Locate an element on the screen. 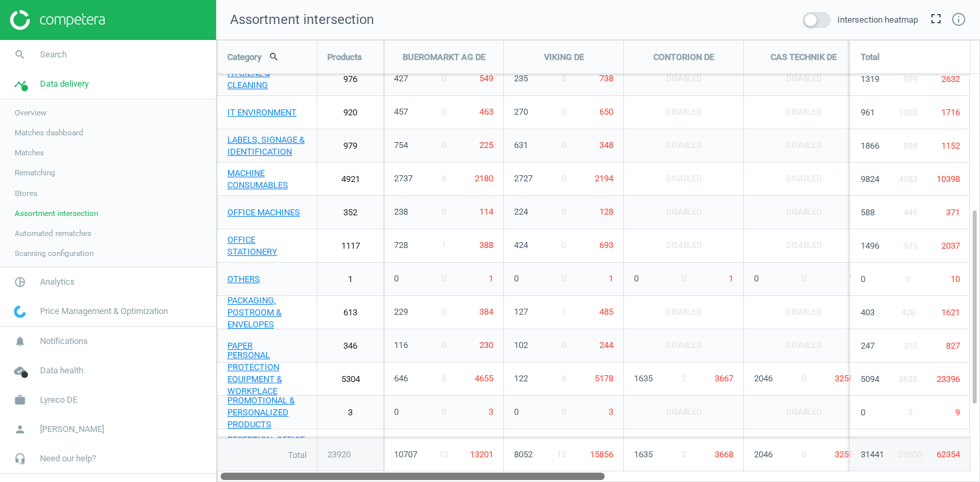 The width and height of the screenshot is (980, 482). span: 9 is located at coordinates (957, 412).